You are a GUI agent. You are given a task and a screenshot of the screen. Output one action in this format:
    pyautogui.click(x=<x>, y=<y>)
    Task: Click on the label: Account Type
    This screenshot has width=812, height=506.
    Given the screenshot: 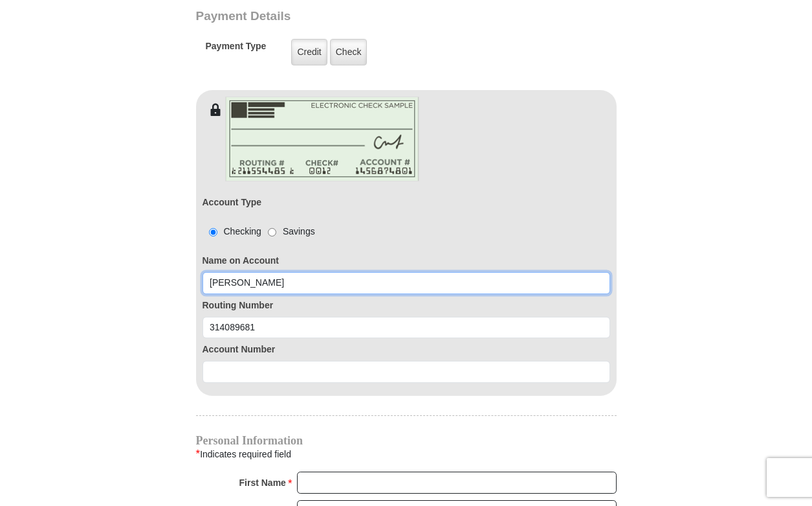 What is the action you would take?
    pyautogui.click(x=232, y=202)
    